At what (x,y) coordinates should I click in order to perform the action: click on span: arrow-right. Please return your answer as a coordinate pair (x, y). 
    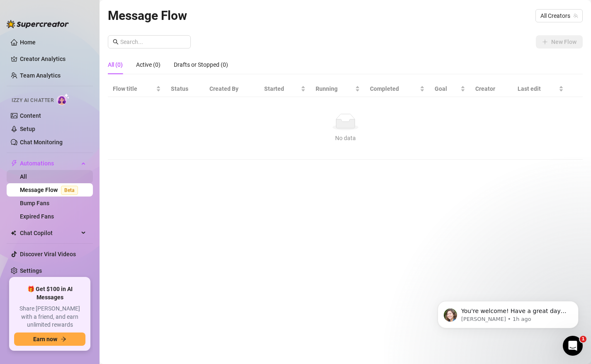
    Looking at the image, I should click on (63, 339).